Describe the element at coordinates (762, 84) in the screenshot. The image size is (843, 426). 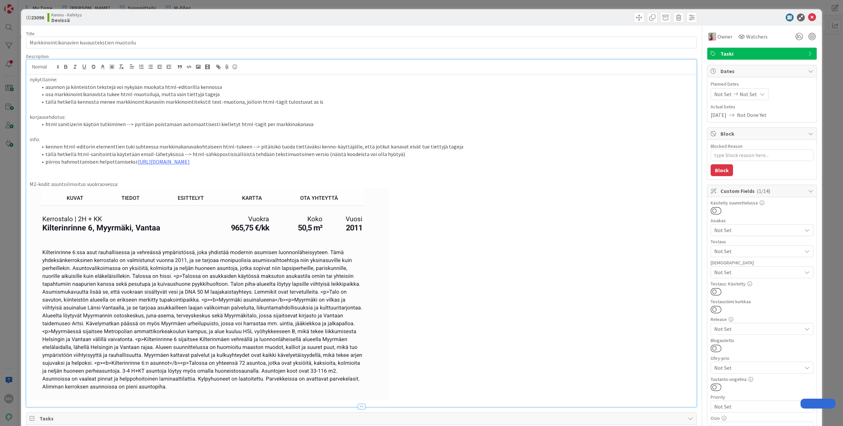
I see `span: Planned Dates` at that location.